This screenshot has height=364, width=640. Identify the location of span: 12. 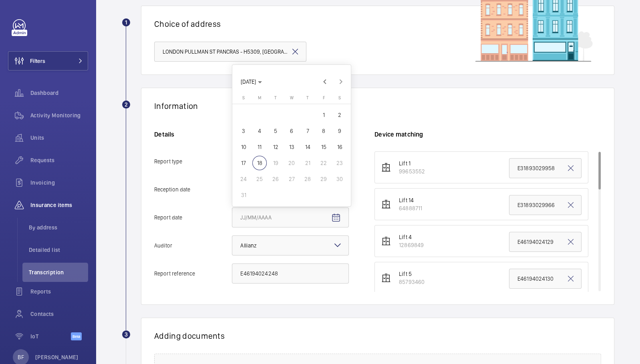
(275, 147).